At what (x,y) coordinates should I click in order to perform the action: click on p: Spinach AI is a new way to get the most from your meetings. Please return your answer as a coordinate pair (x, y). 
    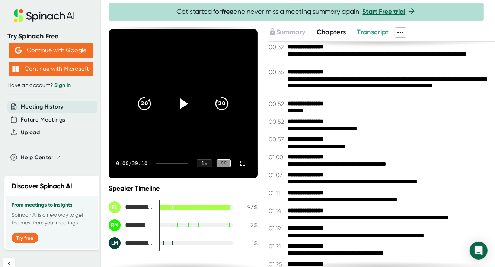
    Looking at the image, I should click on (52, 219).